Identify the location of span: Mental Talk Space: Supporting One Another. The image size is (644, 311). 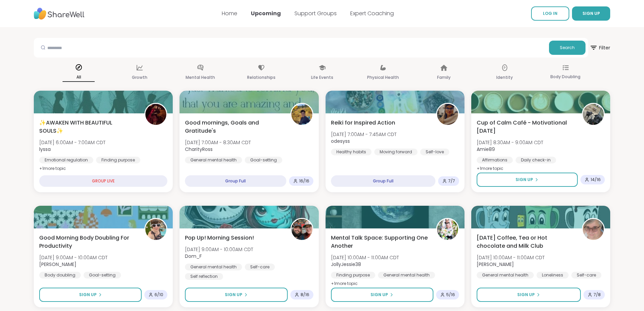
(380, 242).